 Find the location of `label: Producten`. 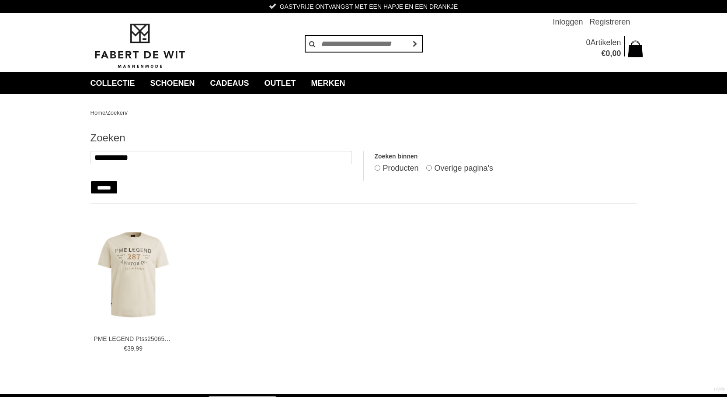

label: Producten is located at coordinates (401, 168).